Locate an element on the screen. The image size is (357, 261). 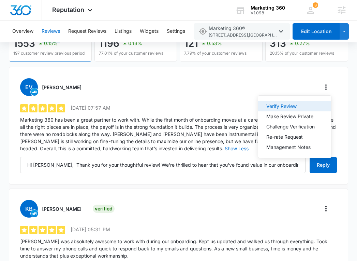
span: Reputation is located at coordinates (68, 10).